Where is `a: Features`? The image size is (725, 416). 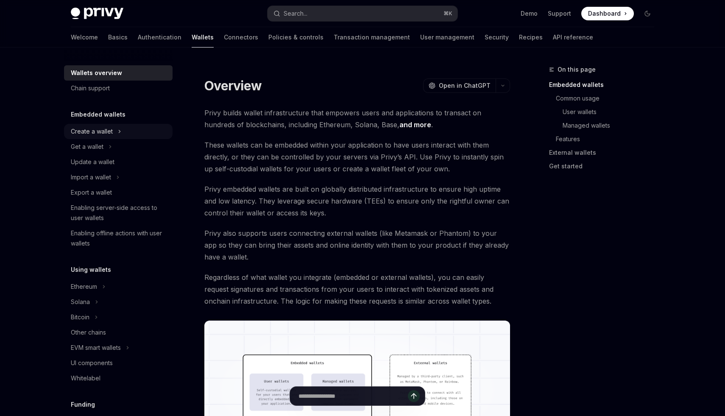
a: Features is located at coordinates (608, 139).